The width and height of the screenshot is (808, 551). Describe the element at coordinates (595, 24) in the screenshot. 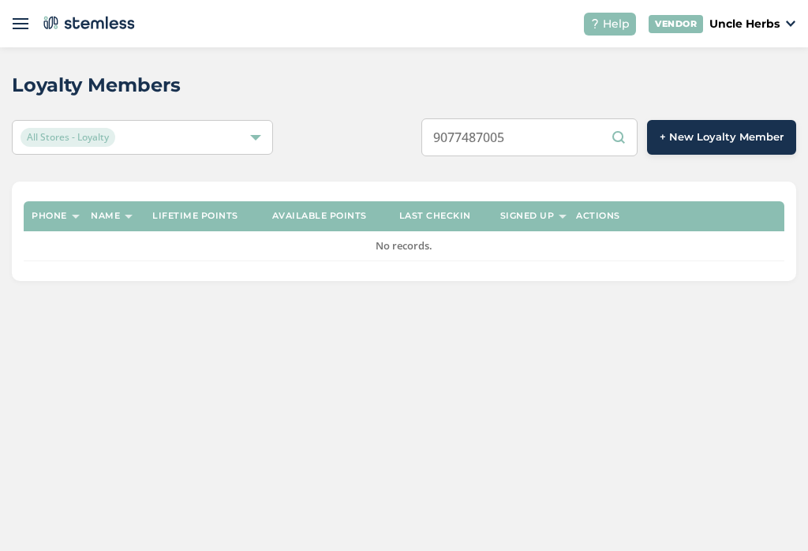

I see `img: icon-help-white-03924b79.svg` at that location.